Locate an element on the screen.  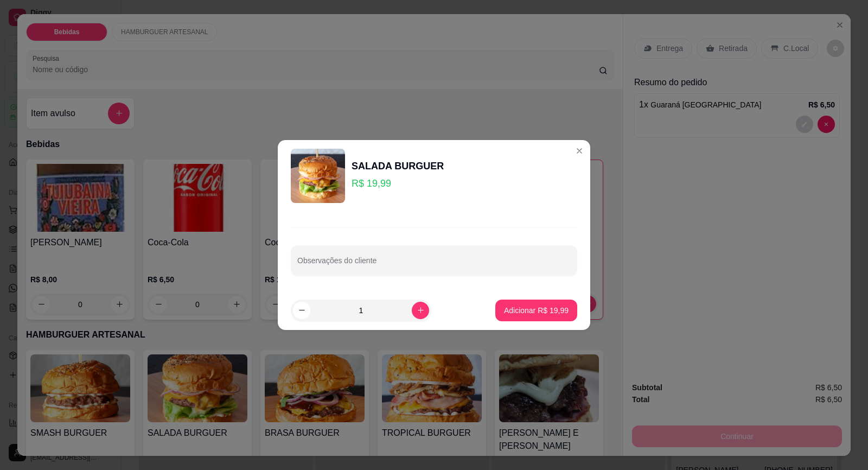
button: increase-product-quantity is located at coordinates (420, 310).